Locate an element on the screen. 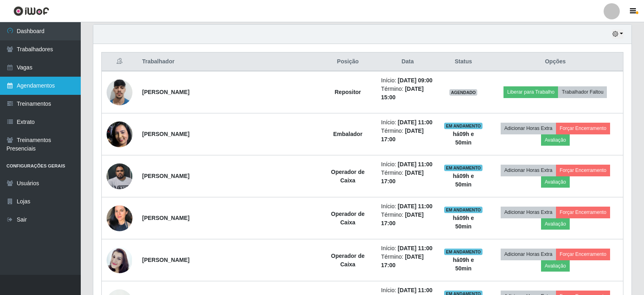 The image size is (644, 295). strong: Embalador is located at coordinates (348, 134).